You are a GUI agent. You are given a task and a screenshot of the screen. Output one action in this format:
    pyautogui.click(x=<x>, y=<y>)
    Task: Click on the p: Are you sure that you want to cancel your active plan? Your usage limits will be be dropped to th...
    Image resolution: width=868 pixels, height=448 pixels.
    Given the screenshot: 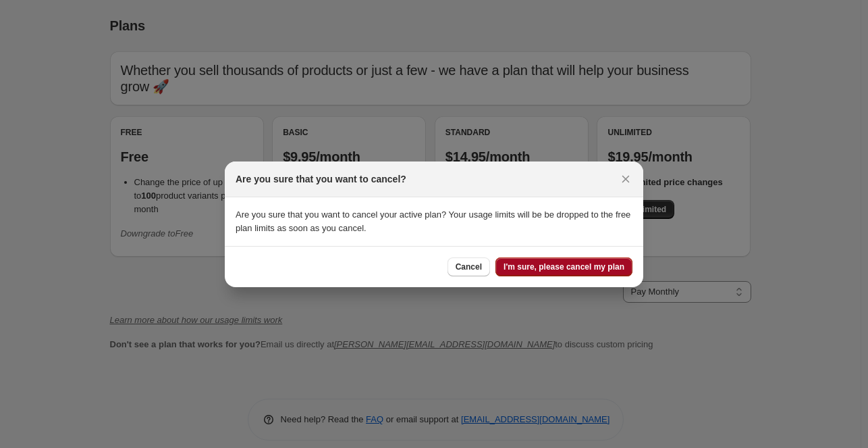 What is the action you would take?
    pyautogui.click(x=434, y=222)
    